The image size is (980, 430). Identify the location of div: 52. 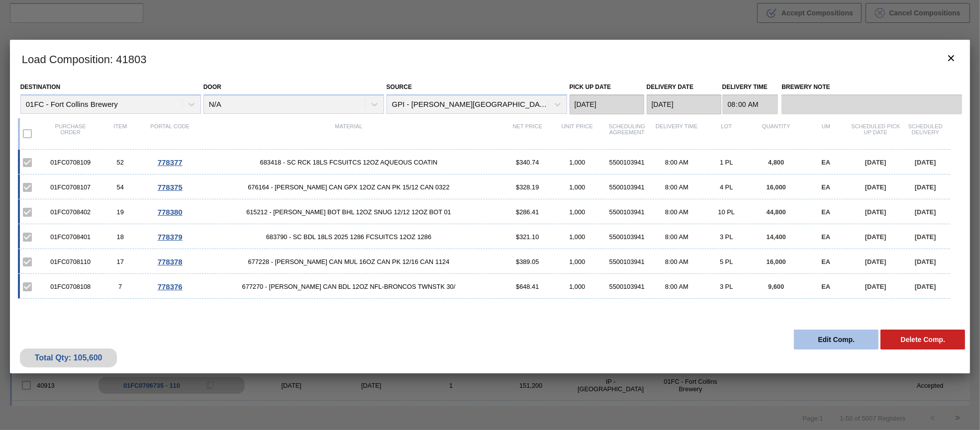
(120, 162).